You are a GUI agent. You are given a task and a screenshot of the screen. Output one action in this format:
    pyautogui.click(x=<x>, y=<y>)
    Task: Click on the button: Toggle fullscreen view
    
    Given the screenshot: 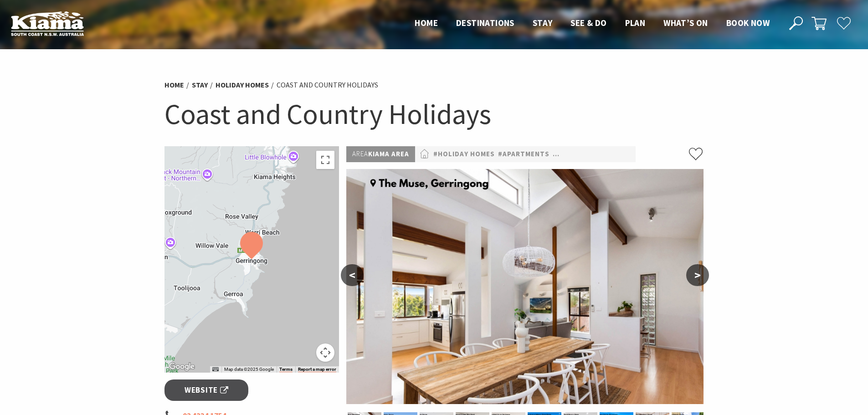 What is the action you would take?
    pyautogui.click(x=326, y=160)
    